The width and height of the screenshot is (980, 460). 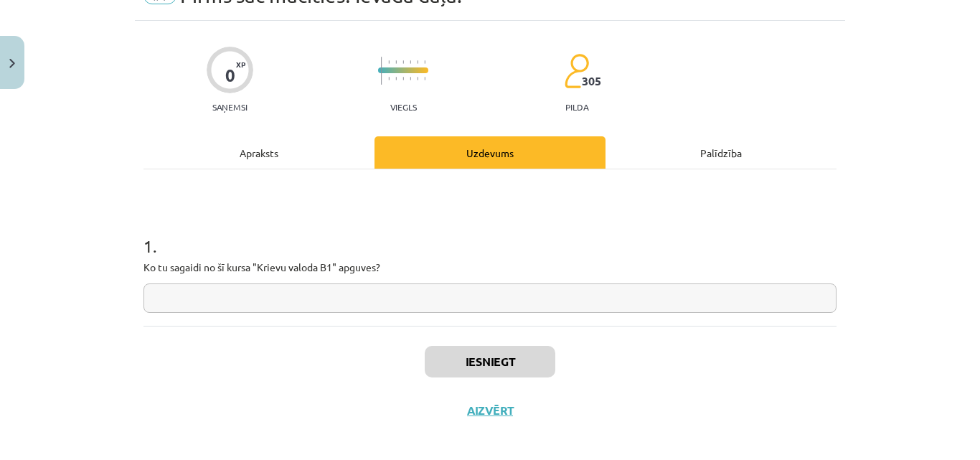 I want to click on div: Apraksts, so click(x=259, y=152).